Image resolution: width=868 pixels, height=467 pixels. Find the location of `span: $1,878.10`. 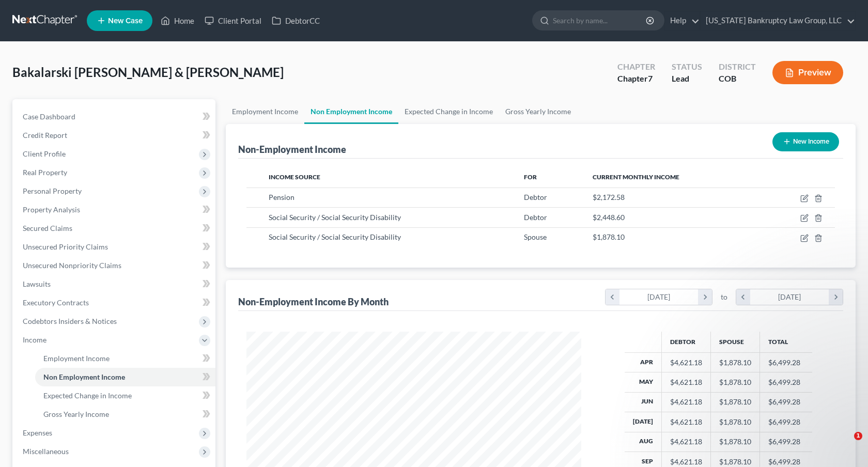

span: $1,878.10 is located at coordinates (609, 237).